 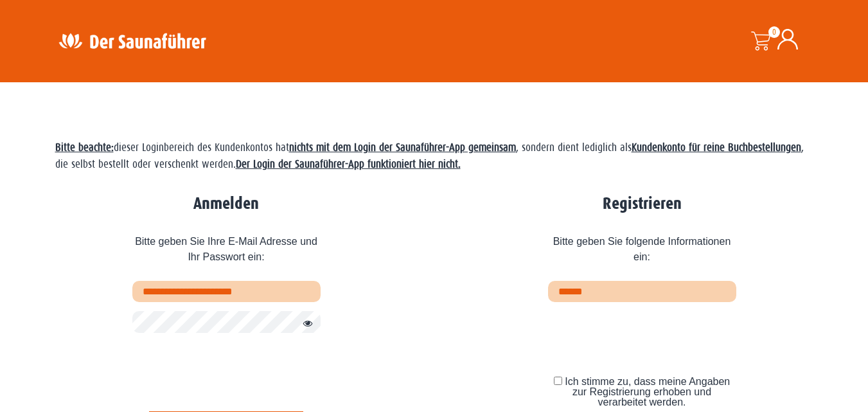 What do you see at coordinates (774, 32) in the screenshot?
I see `span: 0` at bounding box center [774, 32].